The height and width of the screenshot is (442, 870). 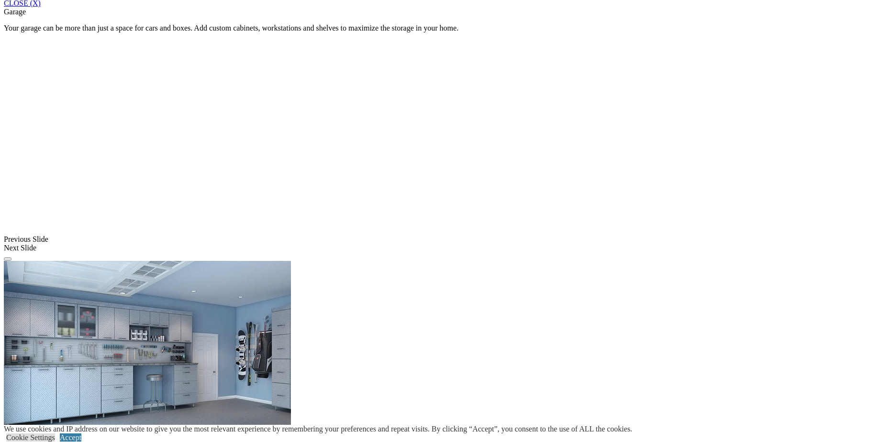 I want to click on div: Next Slide, so click(x=435, y=248).